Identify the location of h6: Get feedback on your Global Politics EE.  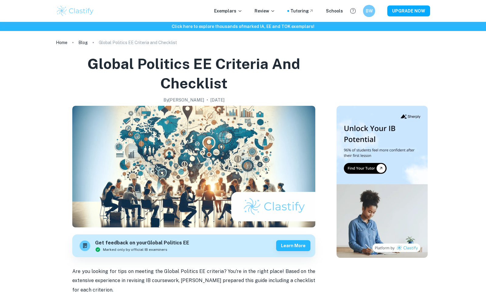
(142, 243).